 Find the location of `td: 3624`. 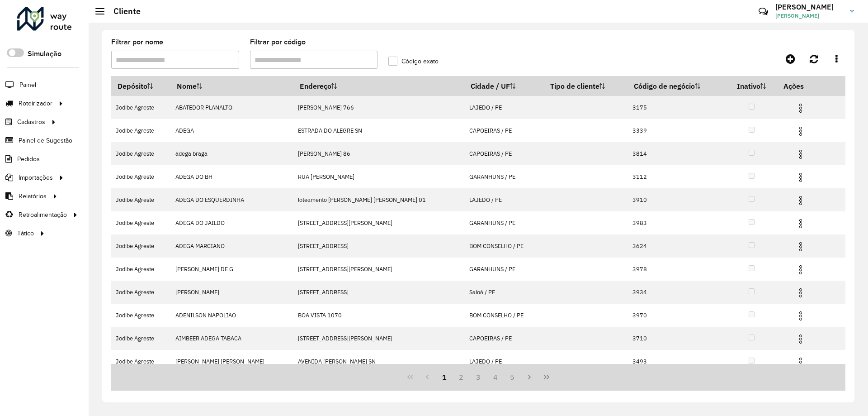

td: 3624 is located at coordinates (676, 246).